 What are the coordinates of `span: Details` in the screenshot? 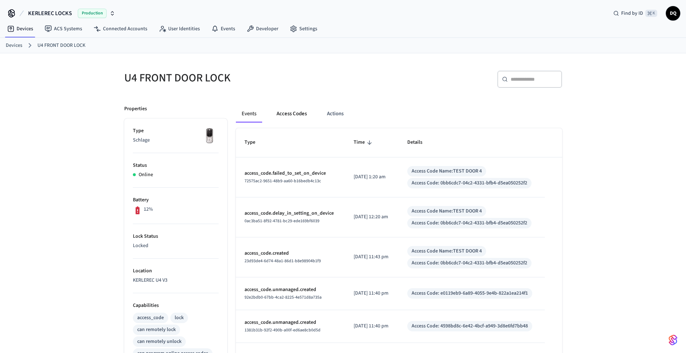 It's located at (420, 142).